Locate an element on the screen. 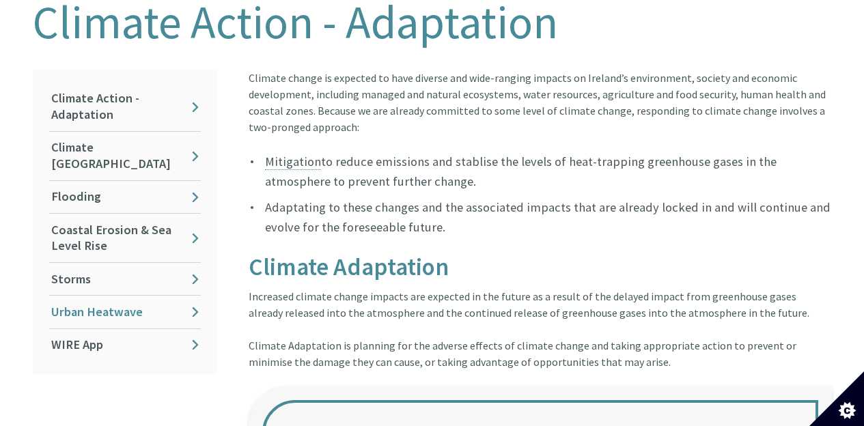 The image size is (864, 426). li: Adaptating to these changes and the associated impacts that are already locked in and will contin... is located at coordinates (540, 217).